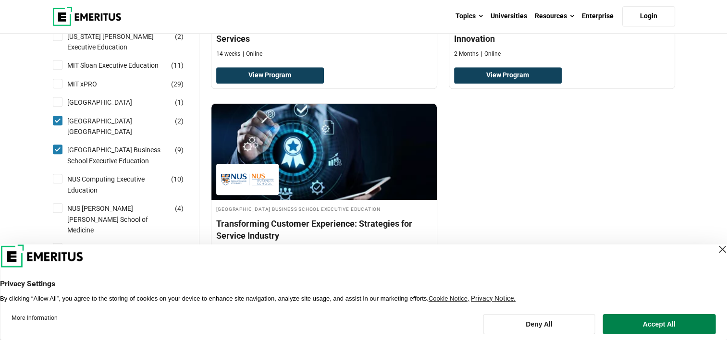 The height and width of the screenshot is (340, 727). I want to click on span: 4, so click(179, 208).